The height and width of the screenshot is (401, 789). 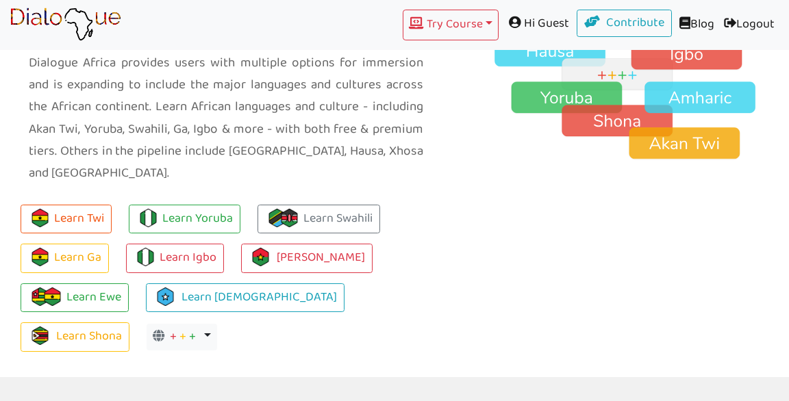 What do you see at coordinates (40, 336) in the screenshot?
I see `img: zimbabwe.93903875.png` at bounding box center [40, 336].